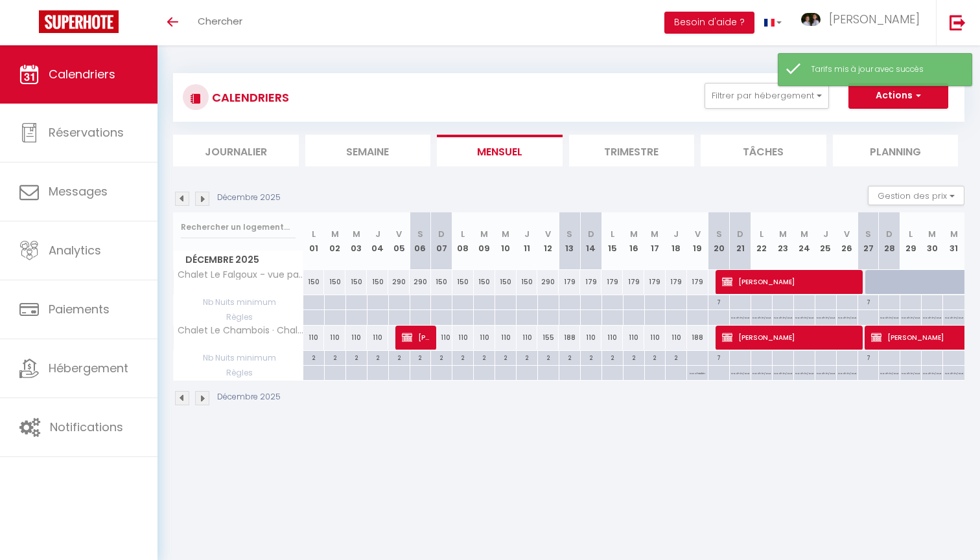 The height and width of the screenshot is (560, 980). Describe the element at coordinates (74, 250) in the screenshot. I see `span: Analytics` at that location.